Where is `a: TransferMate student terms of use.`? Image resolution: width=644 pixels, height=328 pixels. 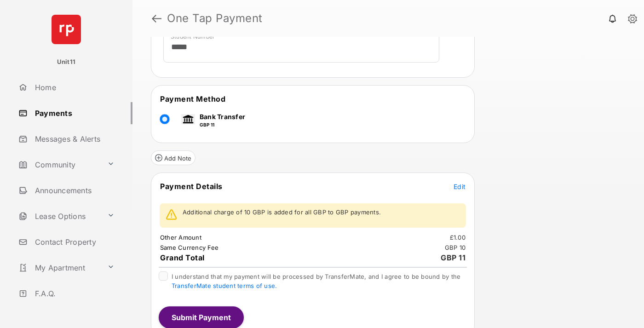
a: TransferMate student terms of use. is located at coordinates (224, 286).